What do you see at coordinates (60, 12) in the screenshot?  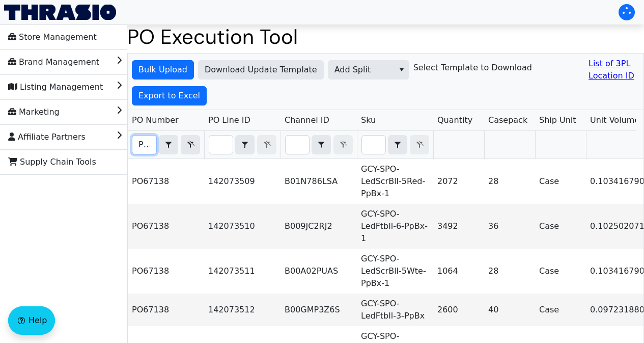 I see `a: Thrasio Logo` at bounding box center [60, 12].